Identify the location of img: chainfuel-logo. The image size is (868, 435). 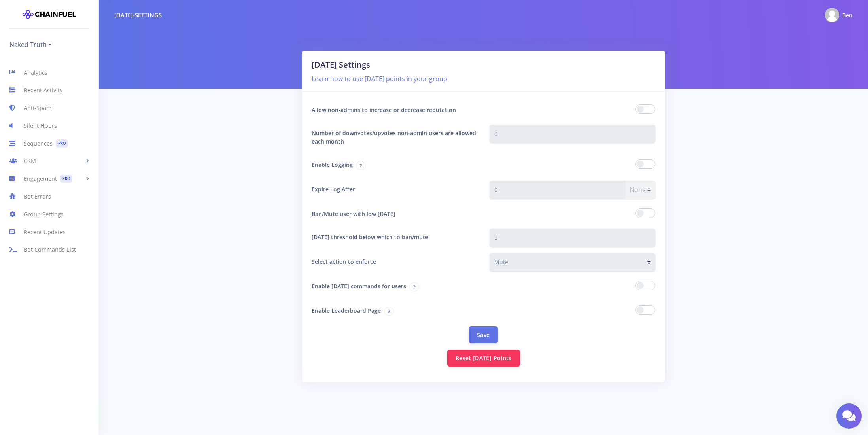
(49, 14).